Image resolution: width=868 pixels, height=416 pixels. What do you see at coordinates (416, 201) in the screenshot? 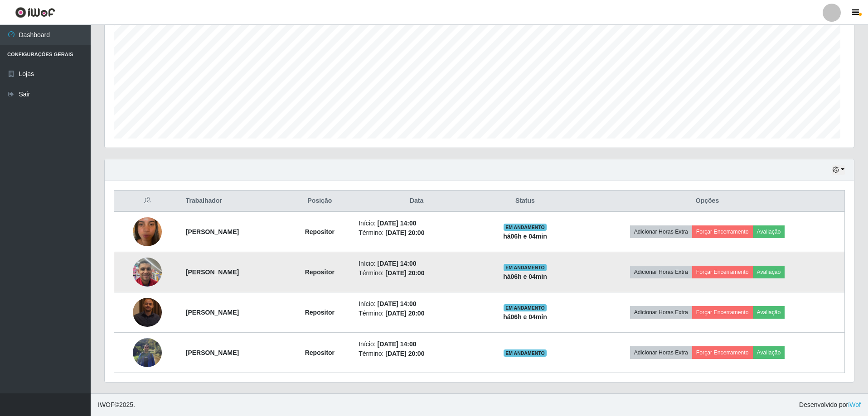
I see `th: Data` at bounding box center [416, 201].